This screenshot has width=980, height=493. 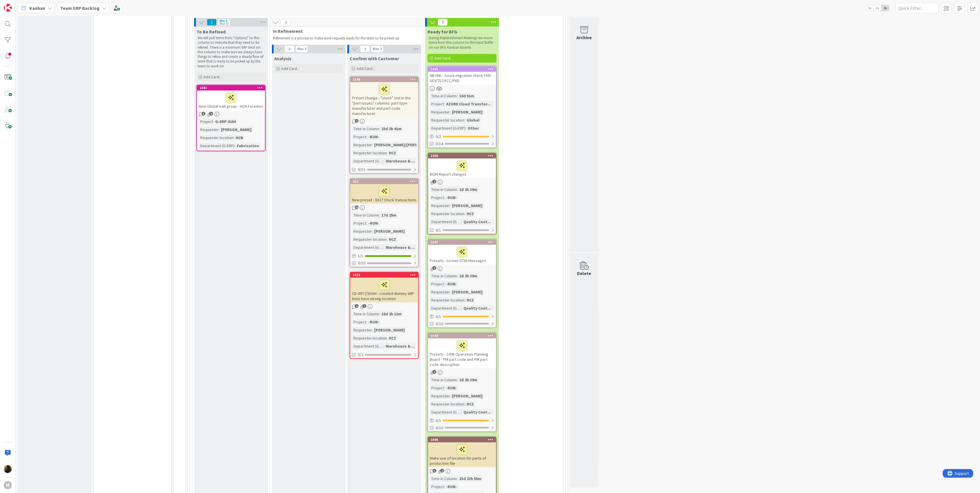 I want to click on div: 1445, so click(x=462, y=69).